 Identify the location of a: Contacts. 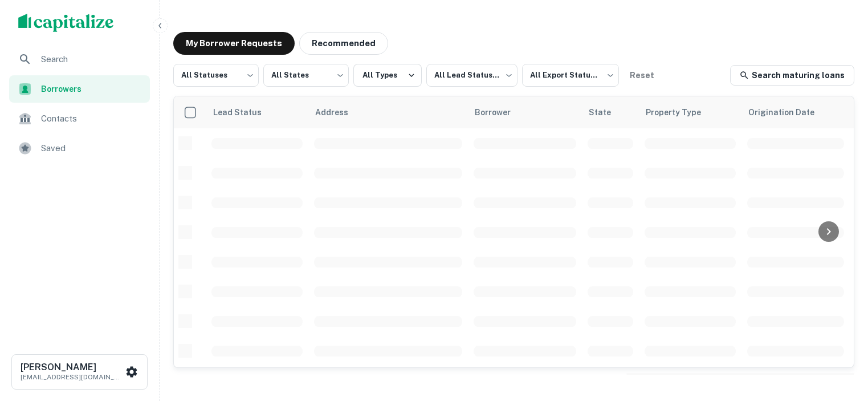
(80, 118).